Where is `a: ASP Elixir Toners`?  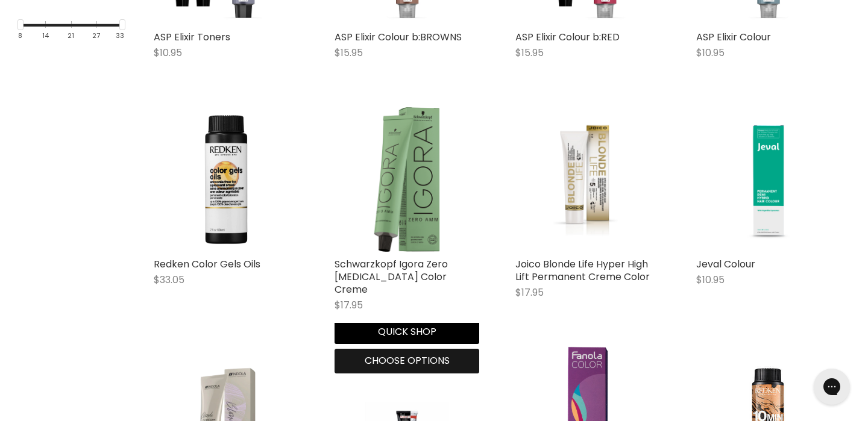
a: ASP Elixir Toners is located at coordinates (191, 37).